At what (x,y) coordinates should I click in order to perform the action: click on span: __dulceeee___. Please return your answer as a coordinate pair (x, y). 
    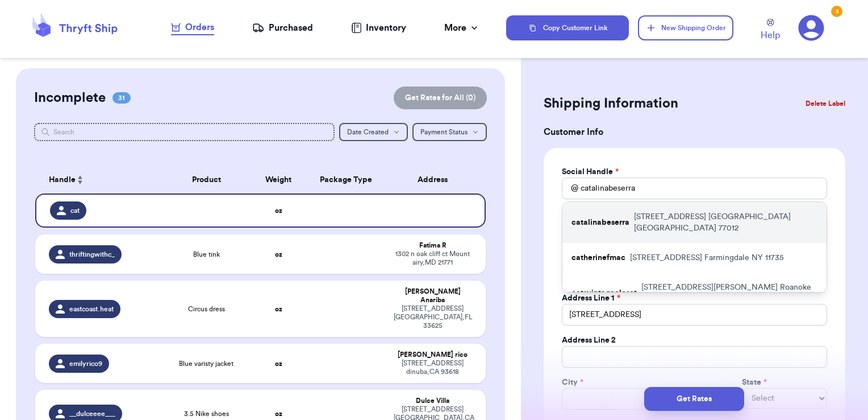
    Looking at the image, I should click on (92, 414).